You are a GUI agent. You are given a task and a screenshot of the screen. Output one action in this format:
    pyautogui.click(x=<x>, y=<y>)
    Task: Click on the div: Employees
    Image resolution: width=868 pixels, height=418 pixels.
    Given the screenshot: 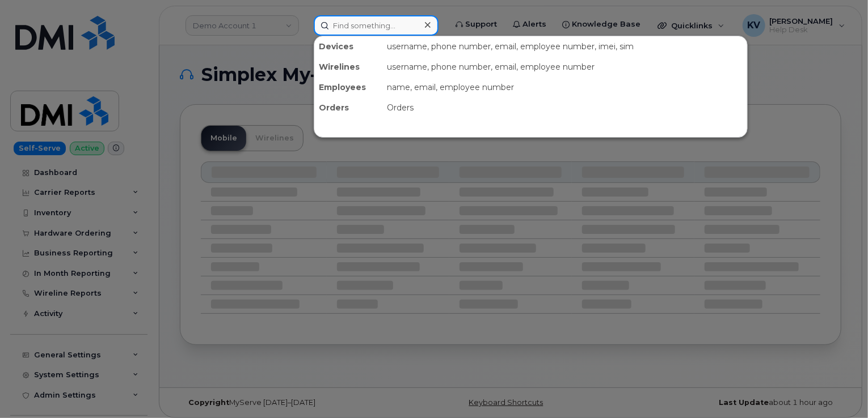 What is the action you would take?
    pyautogui.click(x=349, y=87)
    